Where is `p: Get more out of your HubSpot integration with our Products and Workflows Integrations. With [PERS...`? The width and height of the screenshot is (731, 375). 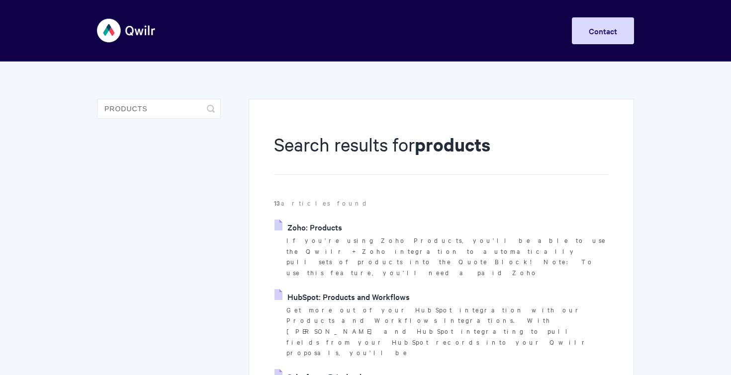 p: Get more out of your HubSpot integration with our Products and Workflows Integrations. With [PERS... is located at coordinates (448, 332).